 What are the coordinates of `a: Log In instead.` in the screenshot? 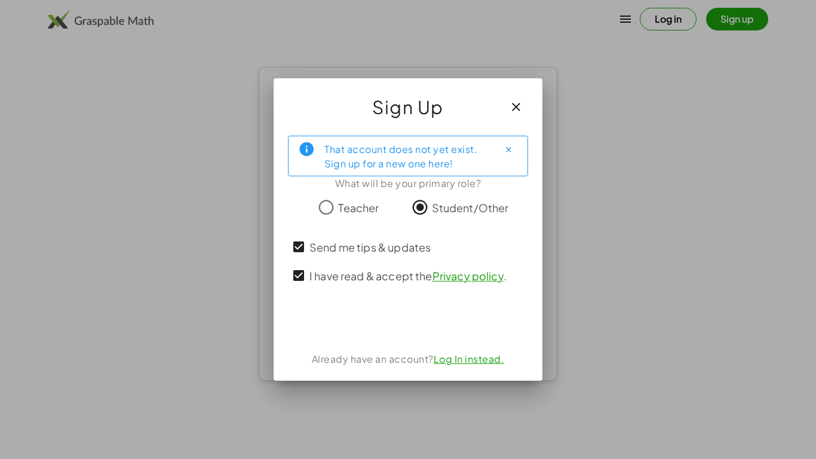 It's located at (469, 358).